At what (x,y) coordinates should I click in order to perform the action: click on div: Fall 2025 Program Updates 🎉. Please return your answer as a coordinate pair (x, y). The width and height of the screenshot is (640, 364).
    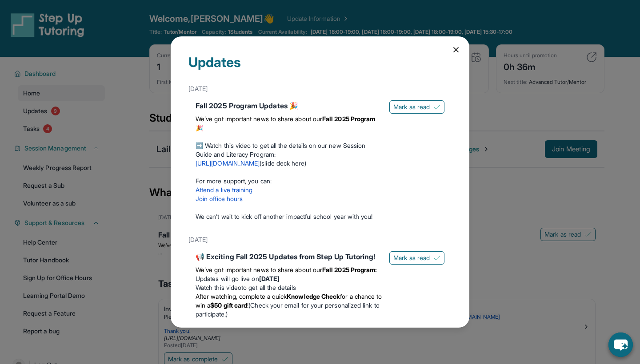
    Looking at the image, I should click on (289, 106).